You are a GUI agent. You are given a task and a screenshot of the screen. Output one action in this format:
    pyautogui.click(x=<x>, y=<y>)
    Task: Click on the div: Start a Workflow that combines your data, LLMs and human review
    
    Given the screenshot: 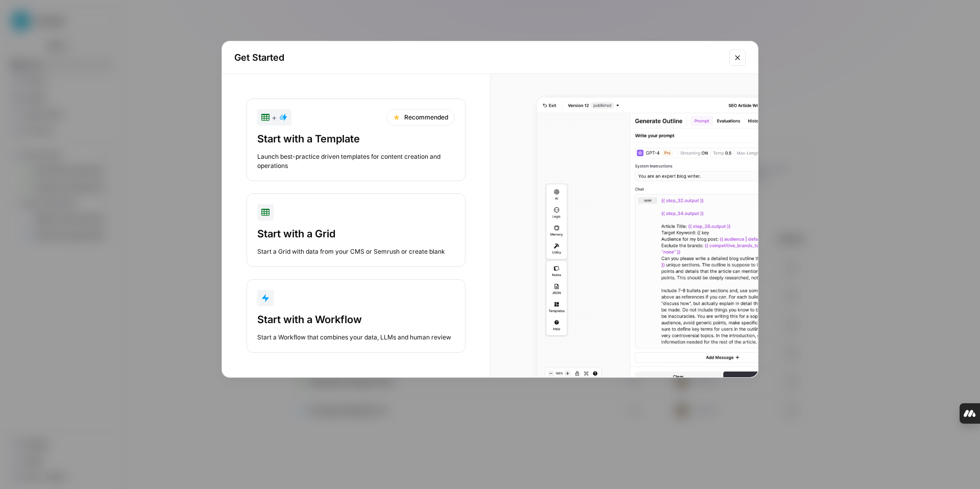 What is the action you would take?
    pyautogui.click(x=356, y=337)
    